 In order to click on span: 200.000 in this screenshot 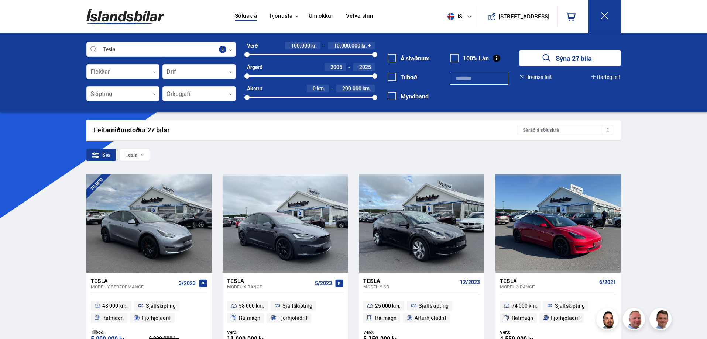, I will do `click(352, 88)`.